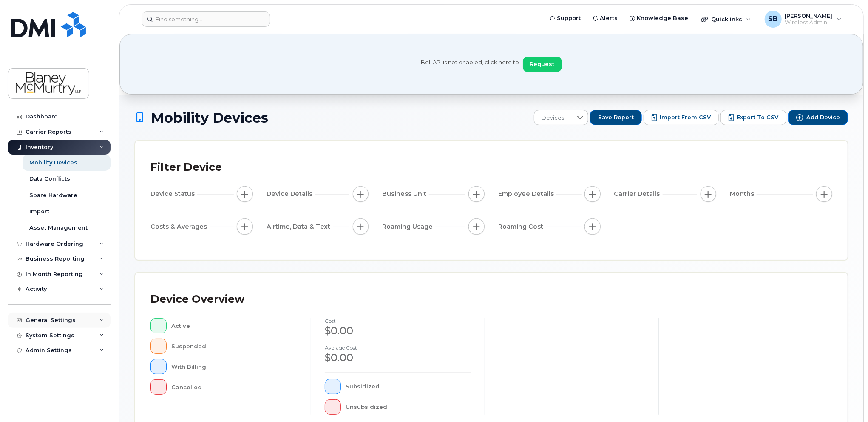 Image resolution: width=868 pixels, height=422 pixels. Describe the element at coordinates (743, 193) in the screenshot. I see `span: Months` at that location.